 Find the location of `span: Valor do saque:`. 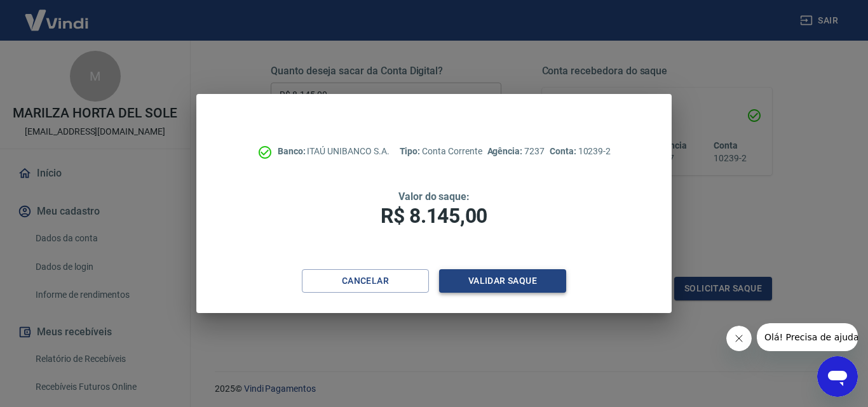

span: Valor do saque: is located at coordinates (434, 197).